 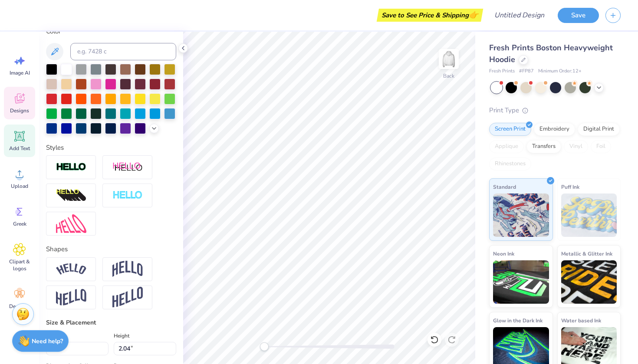 What do you see at coordinates (601, 147) in the screenshot?
I see `div: Foil` at bounding box center [601, 147].